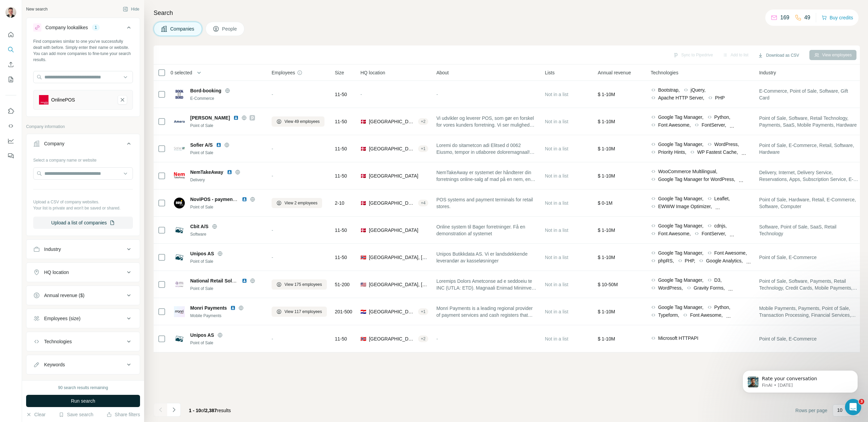 The image size is (868, 422). I want to click on div: + 1, so click(423, 149).